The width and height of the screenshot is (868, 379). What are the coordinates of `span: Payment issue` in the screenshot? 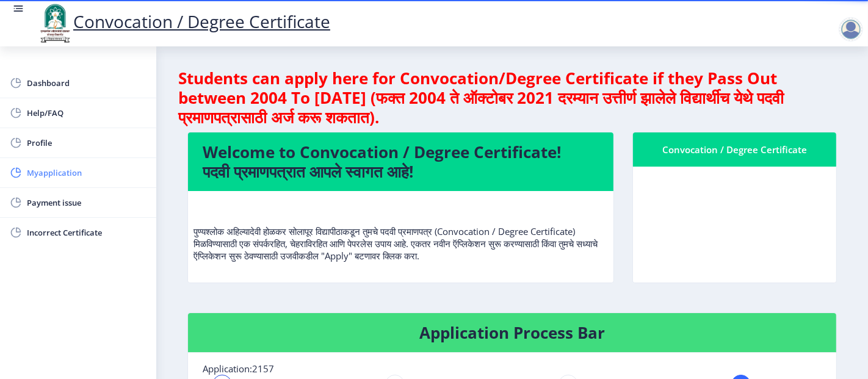 It's located at (86, 202).